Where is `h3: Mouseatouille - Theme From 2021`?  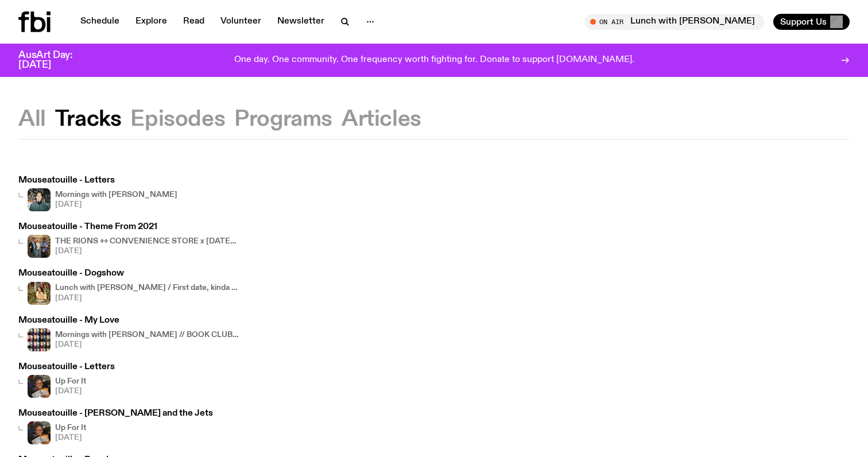
h3: Mouseatouille - Theme From 2021 is located at coordinates (128, 226).